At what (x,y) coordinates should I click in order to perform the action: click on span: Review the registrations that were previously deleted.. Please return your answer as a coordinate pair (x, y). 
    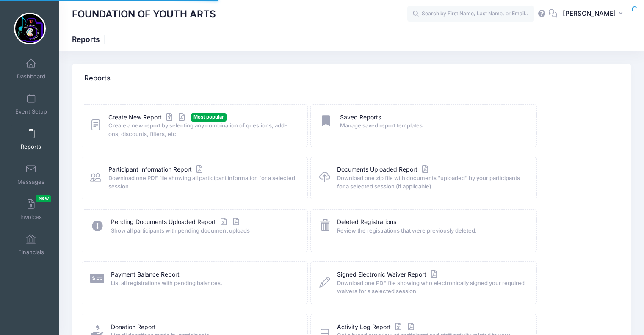
    Looking at the image, I should click on (431, 231).